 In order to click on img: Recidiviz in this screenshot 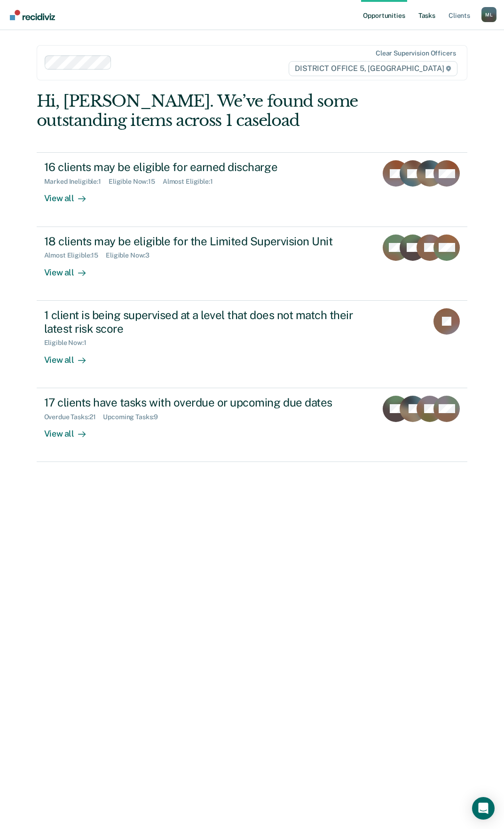, I will do `click(33, 15)`.